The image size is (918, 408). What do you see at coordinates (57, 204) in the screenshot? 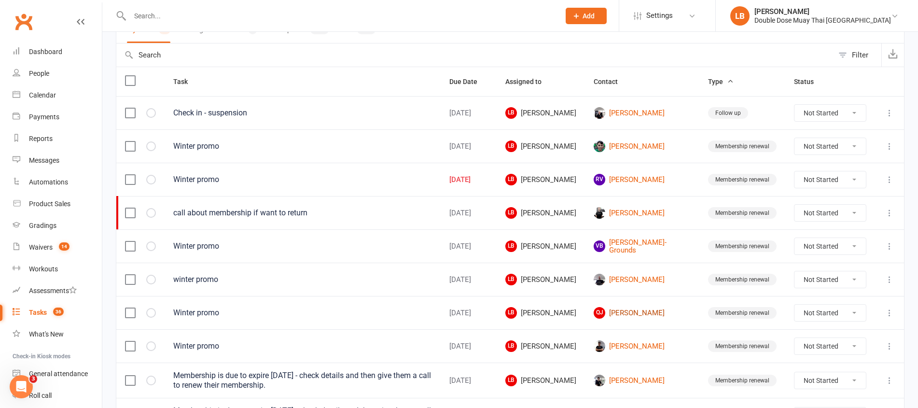
I see `a: Product Sales` at bounding box center [57, 204].